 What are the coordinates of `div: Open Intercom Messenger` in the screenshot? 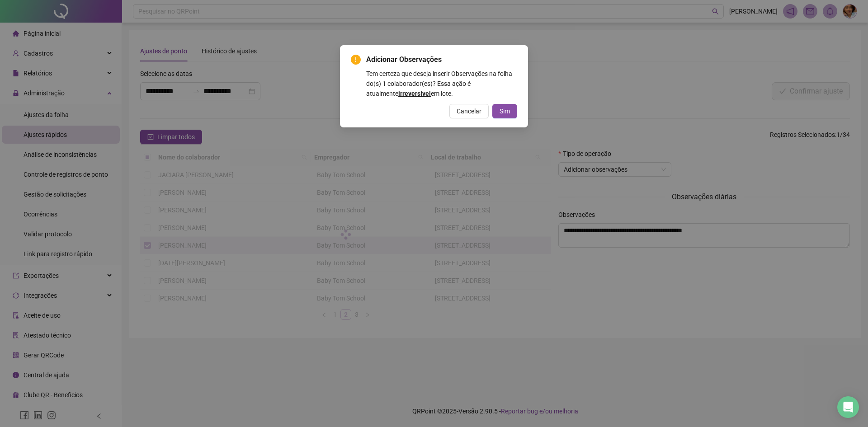 It's located at (848, 407).